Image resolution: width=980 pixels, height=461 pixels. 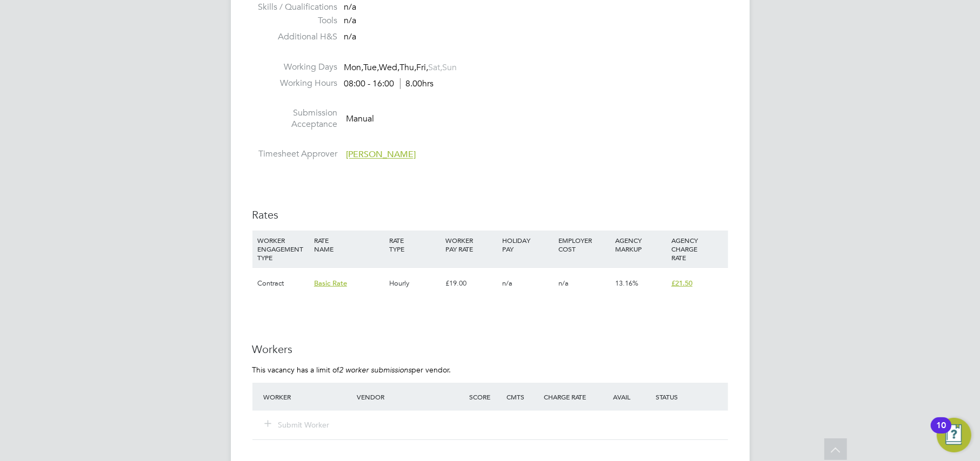 I want to click on span: Mon,, so click(x=354, y=68).